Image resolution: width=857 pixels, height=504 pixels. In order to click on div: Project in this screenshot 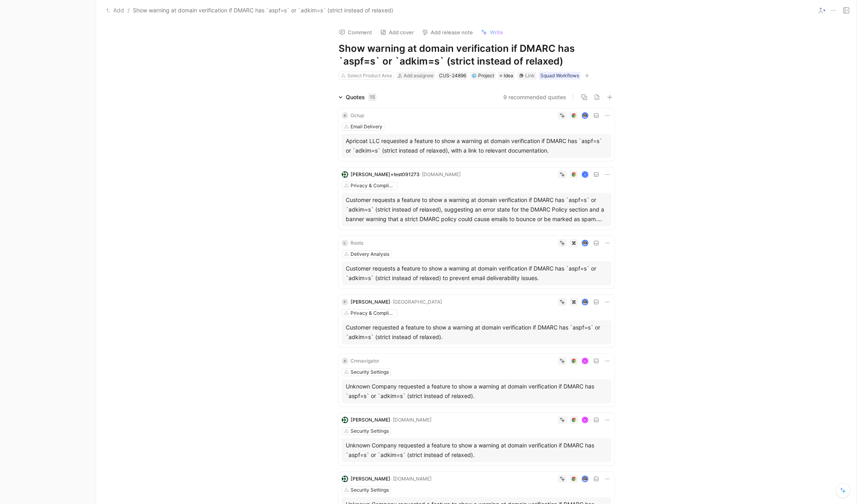, I will do `click(483, 76)`.